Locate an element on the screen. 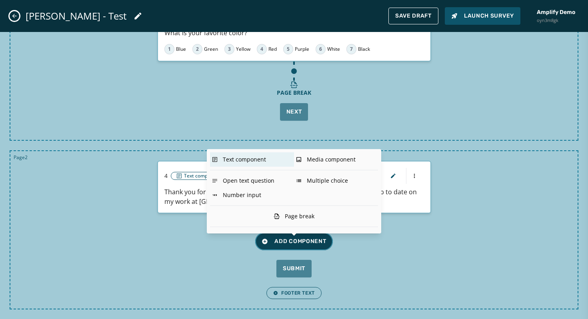  span: Save Draft is located at coordinates (413, 16).